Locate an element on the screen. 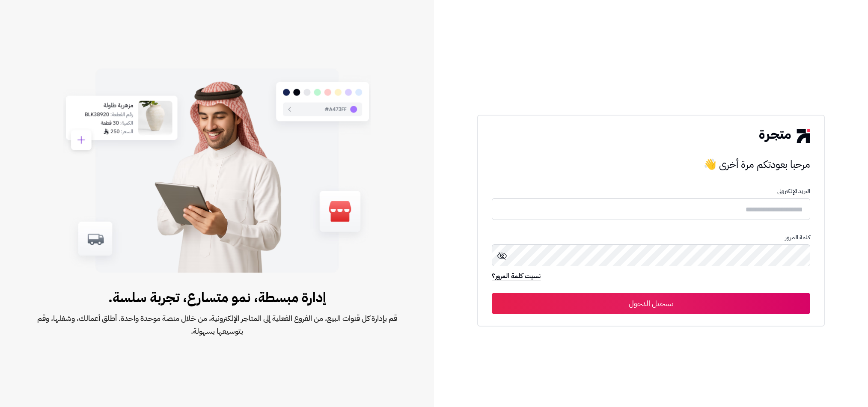  img: logo-2.png is located at coordinates (784, 136).